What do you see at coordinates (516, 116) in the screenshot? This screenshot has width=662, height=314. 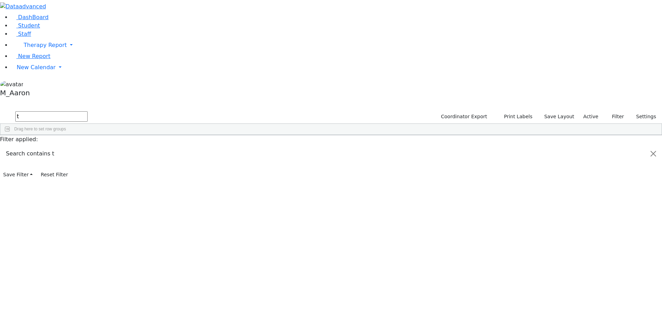 I see `button: Print Labels` at bounding box center [516, 116].